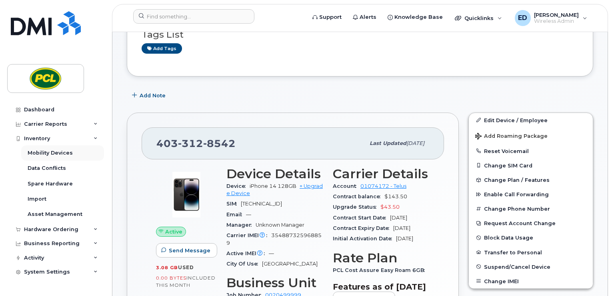  What do you see at coordinates (190, 250) in the screenshot?
I see `span: Send Message` at bounding box center [190, 250].